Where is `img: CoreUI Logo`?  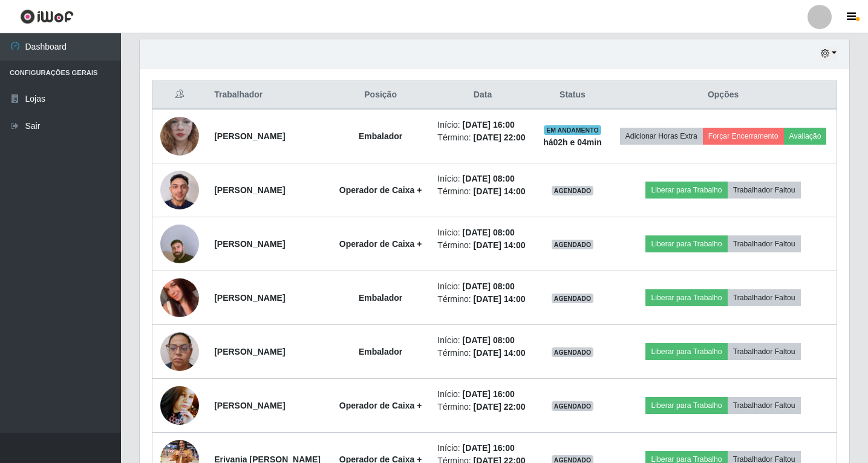
img: CoreUI Logo is located at coordinates (46, 17).